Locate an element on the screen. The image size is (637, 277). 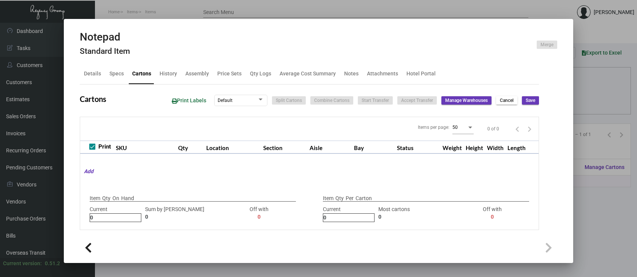
button: Manage Warehouses is located at coordinates (466, 101).